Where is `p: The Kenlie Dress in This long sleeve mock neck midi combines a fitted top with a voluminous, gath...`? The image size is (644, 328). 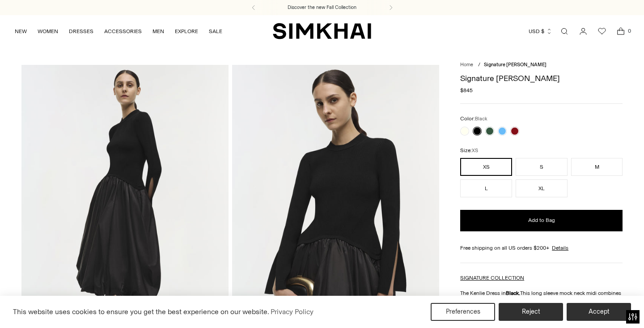
p: The Kenlie Dress in This long sleeve mock neck midi combines a fitted top with a voluminous, gath... is located at coordinates (541, 305).